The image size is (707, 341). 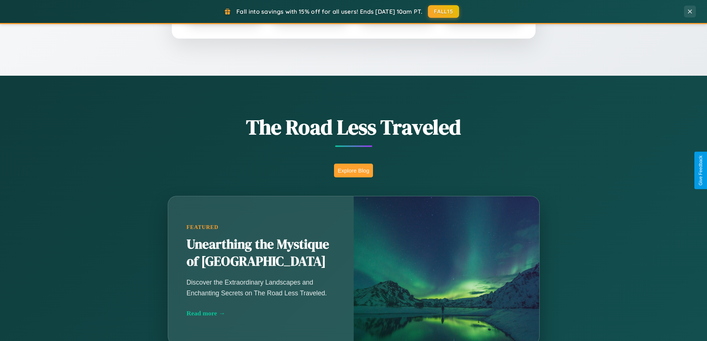 What do you see at coordinates (701, 170) in the screenshot?
I see `div: Give Feedback` at bounding box center [701, 170].